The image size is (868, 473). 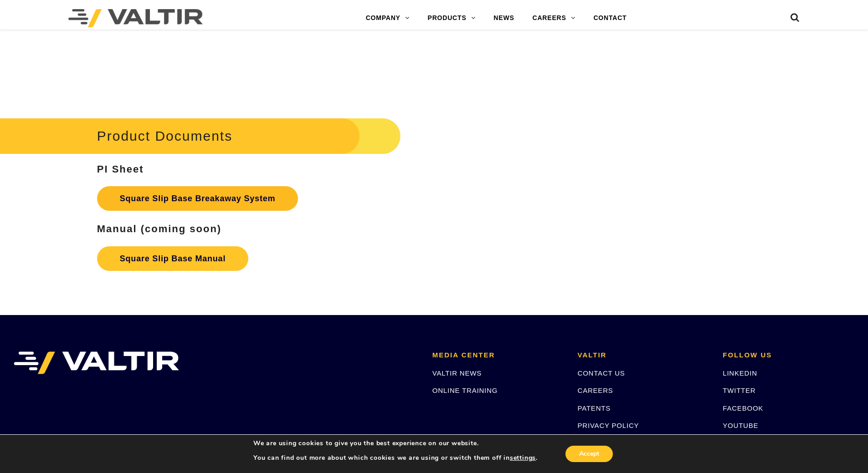 I want to click on a: LINKEDIN, so click(x=740, y=373).